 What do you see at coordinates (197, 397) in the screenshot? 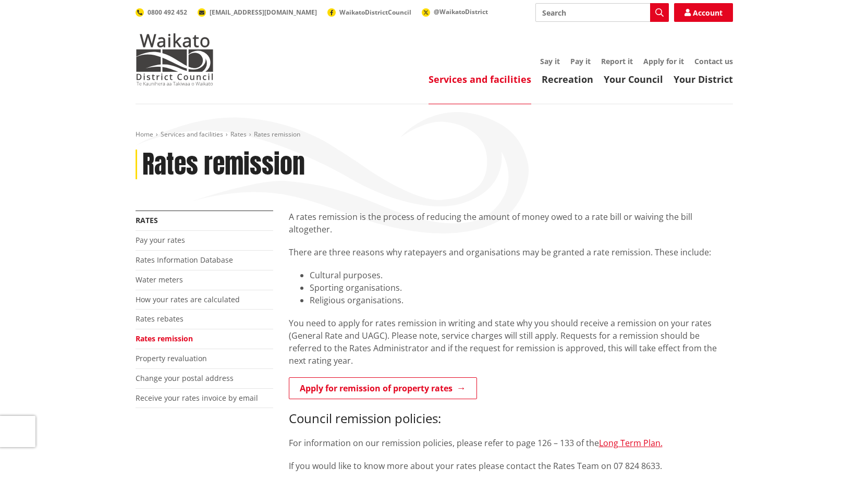
I see `a: Receive your rates invoice by email` at bounding box center [197, 397].